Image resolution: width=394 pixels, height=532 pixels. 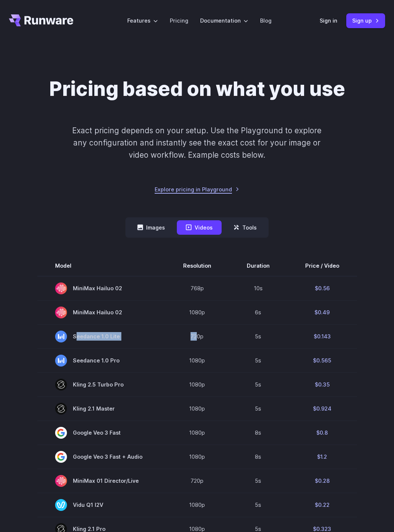 What do you see at coordinates (101, 433) in the screenshot?
I see `span: Google Veo 3 Fast` at bounding box center [101, 433].